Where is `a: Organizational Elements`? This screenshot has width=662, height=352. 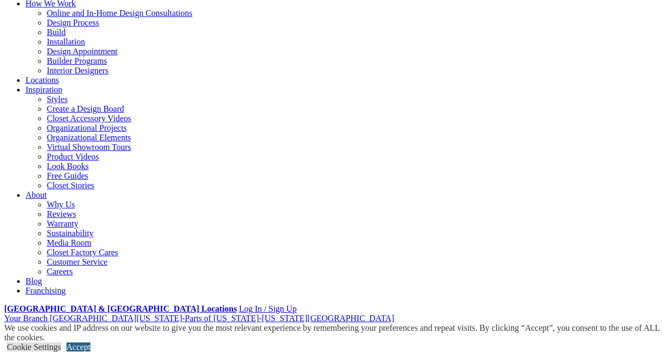
a: Organizational Elements is located at coordinates (89, 137).